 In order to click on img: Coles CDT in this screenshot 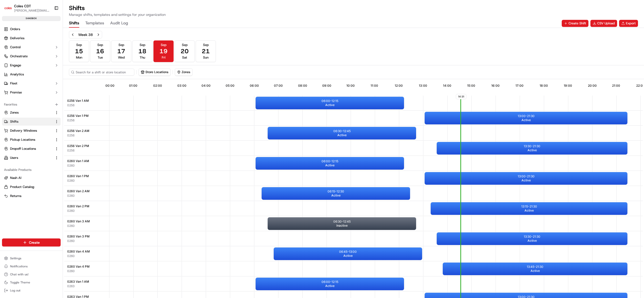, I will do `click(8, 8)`.